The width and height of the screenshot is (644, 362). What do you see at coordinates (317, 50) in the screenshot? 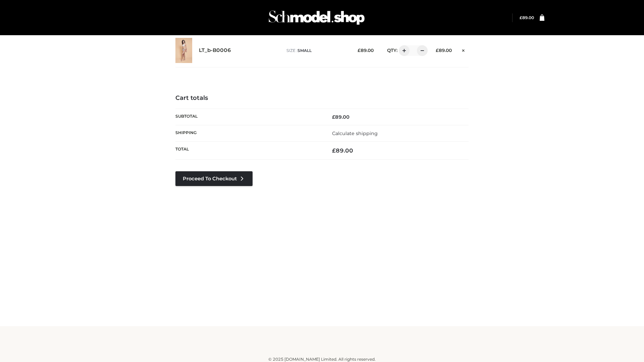
I see `p: size :` at bounding box center [317, 50].